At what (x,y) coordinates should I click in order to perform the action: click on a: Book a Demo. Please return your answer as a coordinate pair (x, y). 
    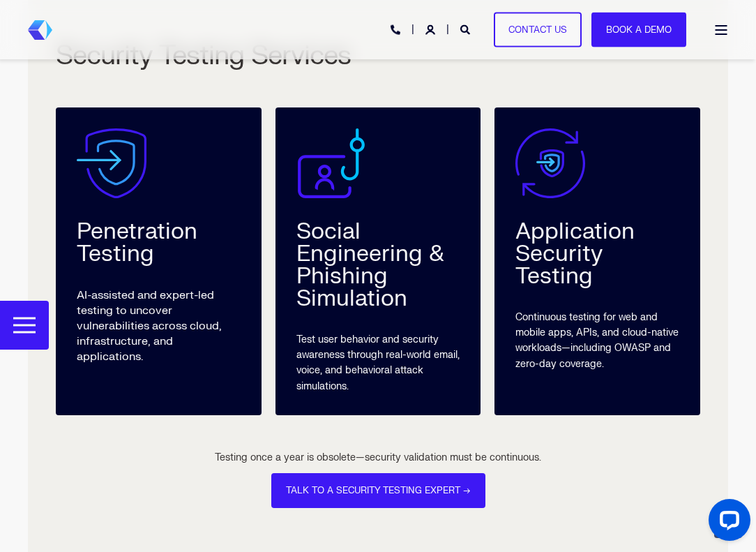
    Looking at the image, I should click on (638, 29).